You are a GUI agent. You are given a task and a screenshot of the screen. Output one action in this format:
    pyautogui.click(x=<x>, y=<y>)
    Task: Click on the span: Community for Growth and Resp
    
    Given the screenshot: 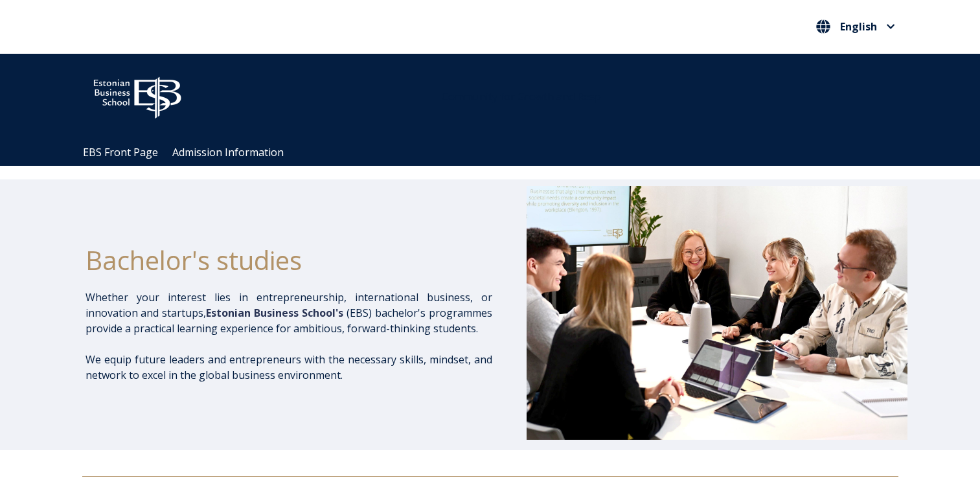 What is the action you would take?
    pyautogui.click(x=521, y=96)
    